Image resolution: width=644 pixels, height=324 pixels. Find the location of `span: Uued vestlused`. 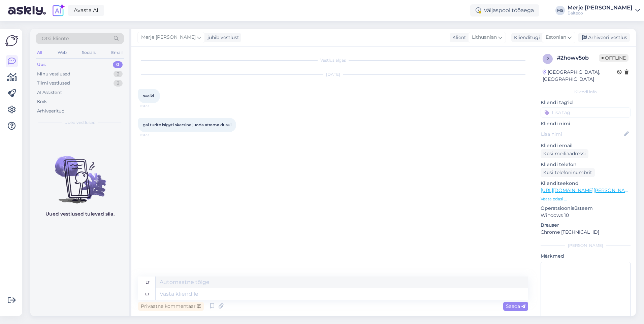

span: Uued vestlused is located at coordinates (80, 122).